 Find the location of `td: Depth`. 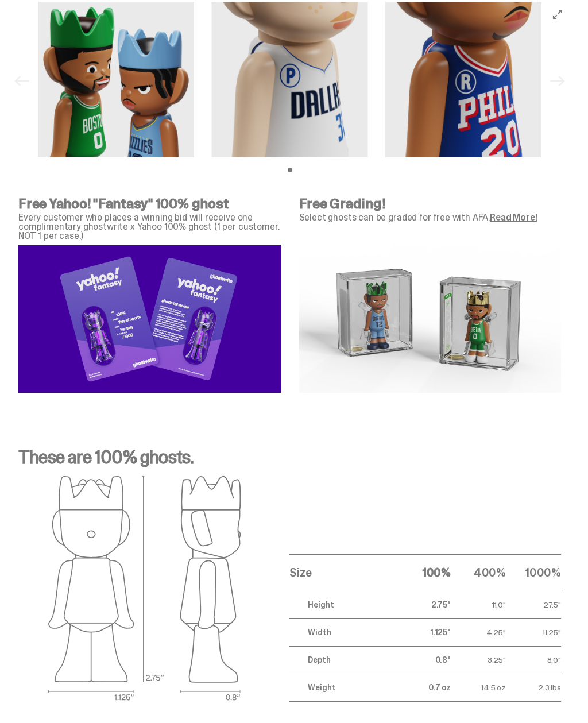

td: Depth is located at coordinates (343, 660).